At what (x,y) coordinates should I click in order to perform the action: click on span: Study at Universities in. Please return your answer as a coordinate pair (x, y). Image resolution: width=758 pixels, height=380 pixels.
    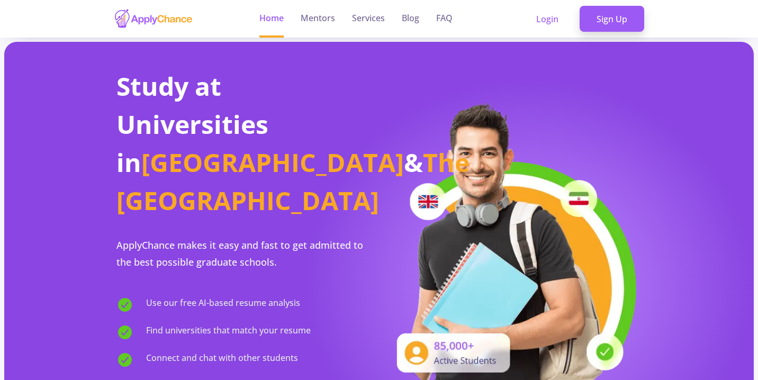
    Looking at the image, I should click on (192, 124).